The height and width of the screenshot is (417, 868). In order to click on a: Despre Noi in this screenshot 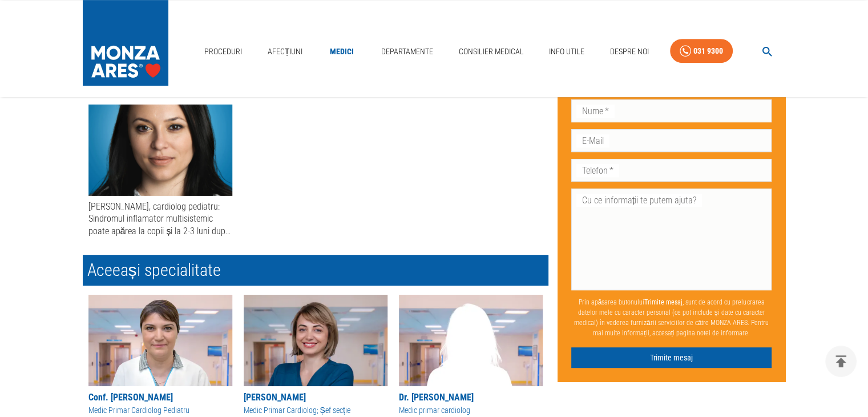, I will do `click(629, 52)`.